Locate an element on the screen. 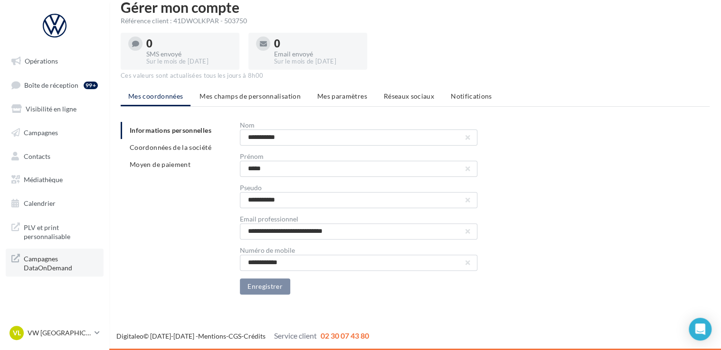 The height and width of the screenshot is (350, 721). a: Campagnes DataOnDemand is located at coordinates (55, 263).